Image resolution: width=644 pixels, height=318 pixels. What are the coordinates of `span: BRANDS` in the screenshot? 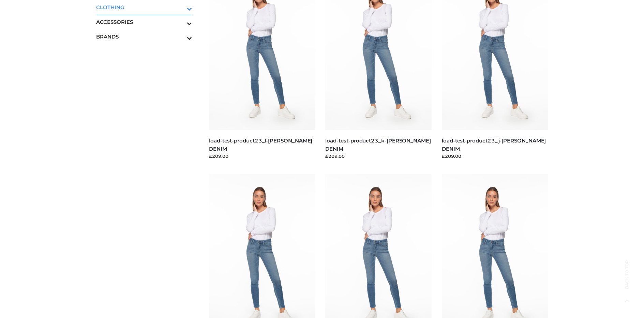 It's located at (144, 36).